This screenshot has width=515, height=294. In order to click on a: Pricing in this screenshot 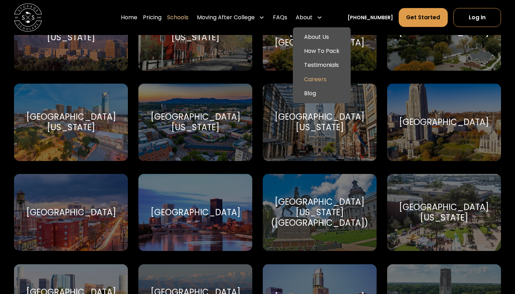, I will do `click(152, 18)`.